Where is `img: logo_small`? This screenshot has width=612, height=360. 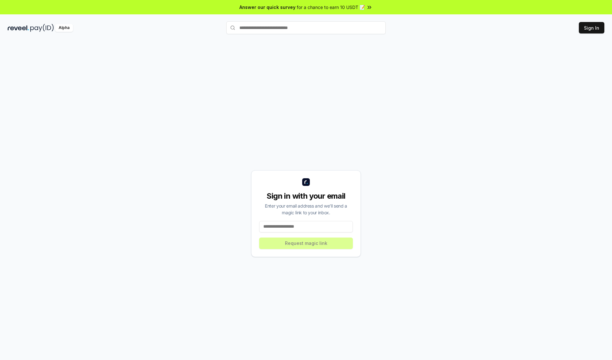
img: logo_small is located at coordinates (306, 182).